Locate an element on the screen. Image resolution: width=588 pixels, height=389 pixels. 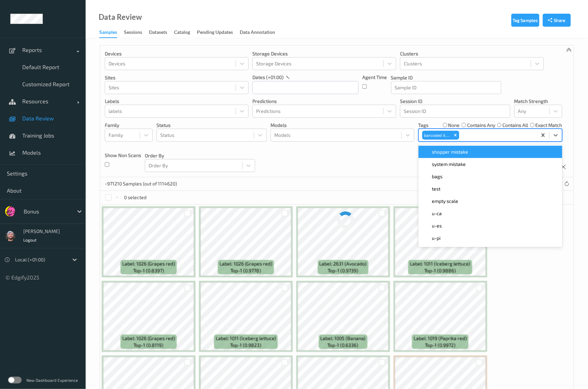
div: Samples is located at coordinates (108, 33).